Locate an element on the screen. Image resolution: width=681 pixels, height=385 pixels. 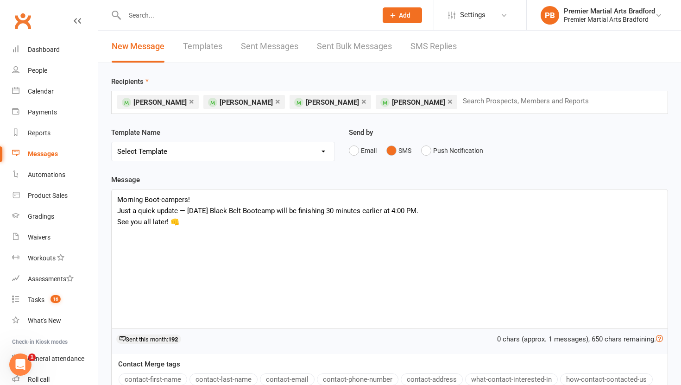
a: What's New is located at coordinates (55, 321).